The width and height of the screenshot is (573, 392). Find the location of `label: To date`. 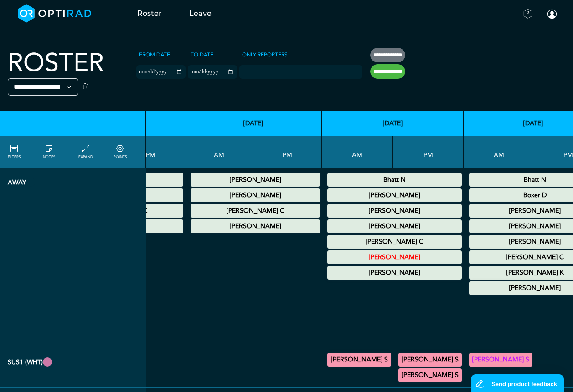

label: To date is located at coordinates (202, 54).